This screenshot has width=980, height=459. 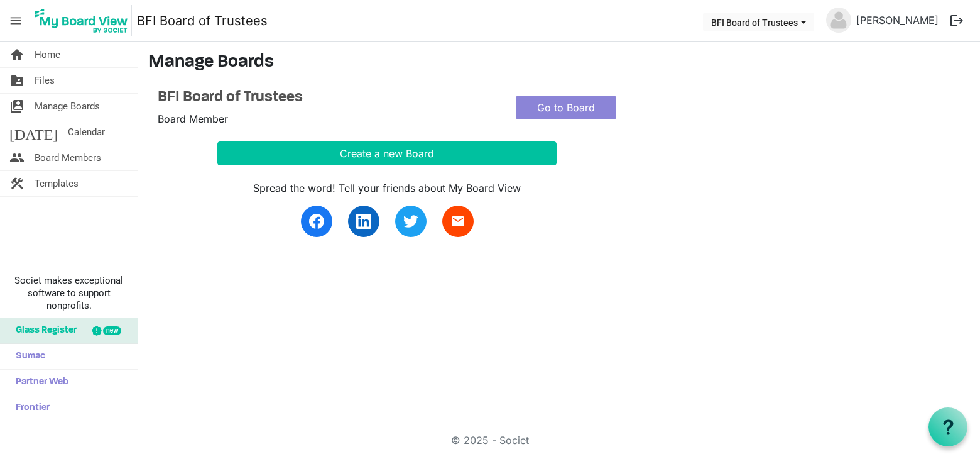 I want to click on span: people, so click(x=17, y=158).